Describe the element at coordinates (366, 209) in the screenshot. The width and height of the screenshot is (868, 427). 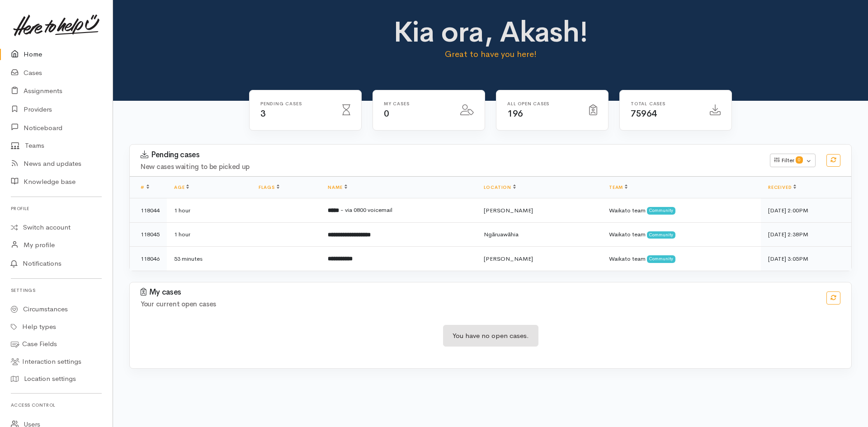
I see `span: - via 0800 voicemail` at that location.